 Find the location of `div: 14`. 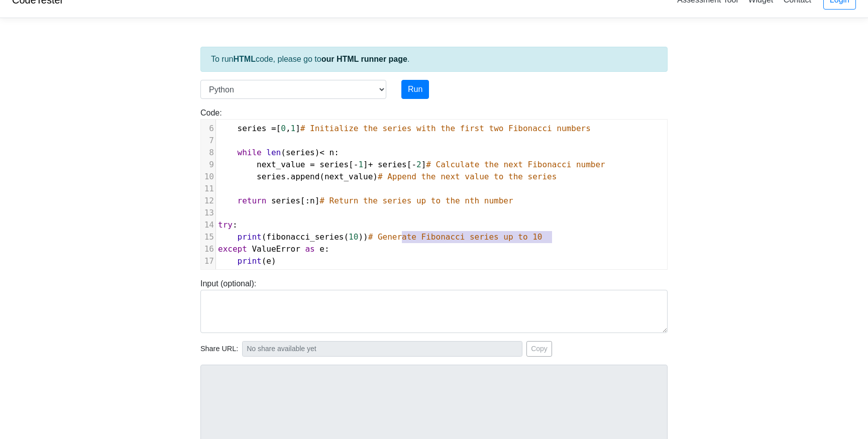

div: 14 is located at coordinates (208, 225).